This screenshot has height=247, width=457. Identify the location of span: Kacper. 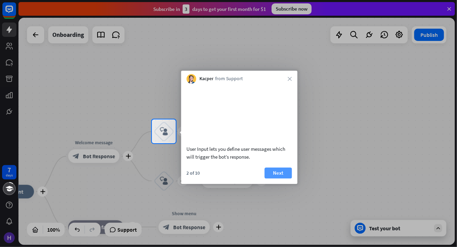
(206, 79).